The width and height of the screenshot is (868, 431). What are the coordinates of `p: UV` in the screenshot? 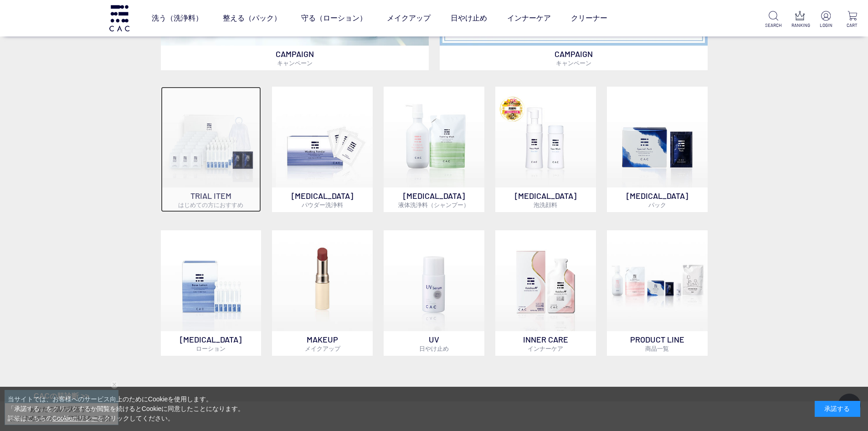 It's located at (434, 343).